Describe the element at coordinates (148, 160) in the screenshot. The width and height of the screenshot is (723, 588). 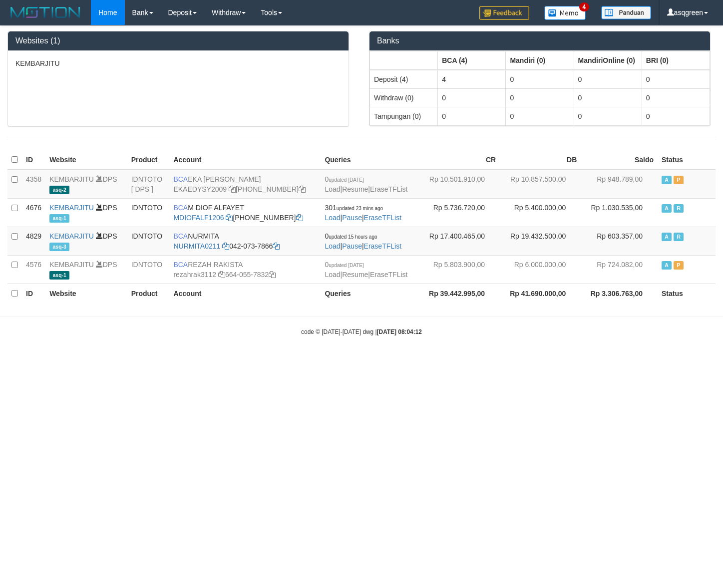
I see `th: Product` at that location.